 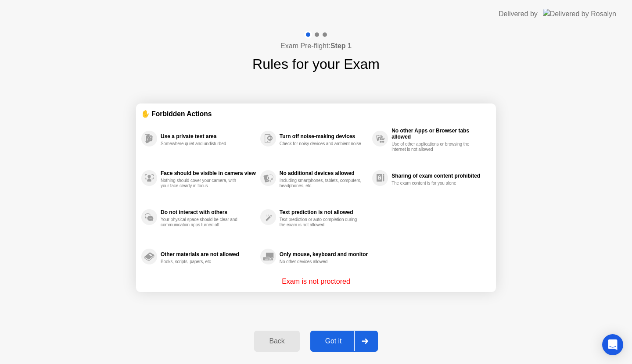 I want to click on div: Got it, so click(x=333, y=341).